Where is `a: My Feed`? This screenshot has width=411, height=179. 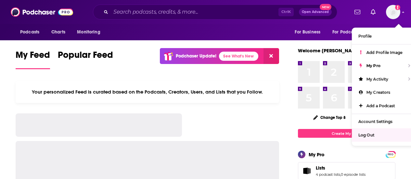
a: My Feed is located at coordinates (33, 59).